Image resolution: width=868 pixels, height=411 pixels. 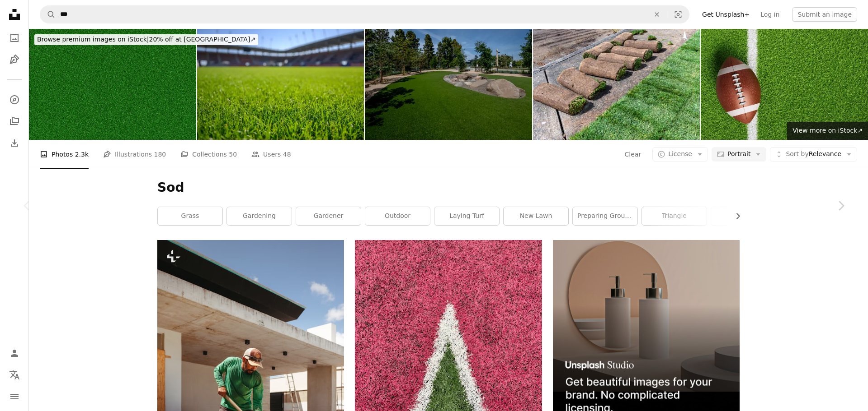 What do you see at coordinates (449, 188) in the screenshot?
I see `h1: Sod` at bounding box center [449, 188].